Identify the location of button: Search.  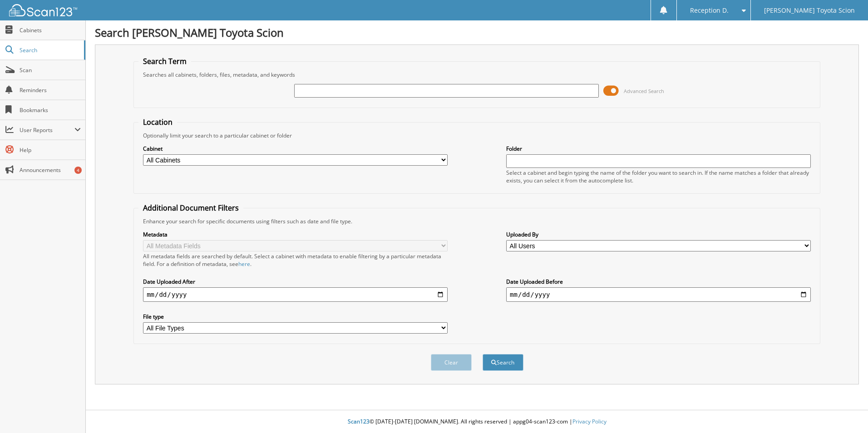
(503, 362).